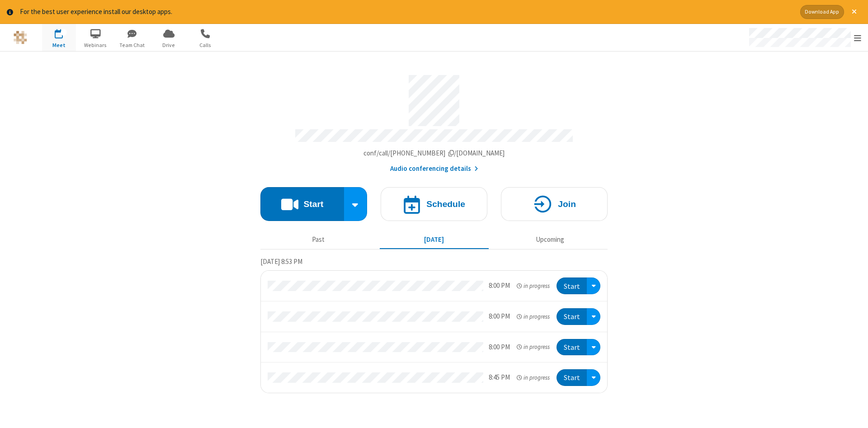  What do you see at coordinates (499, 378) in the screenshot?
I see `div: 8:45 PM` at bounding box center [499, 378].